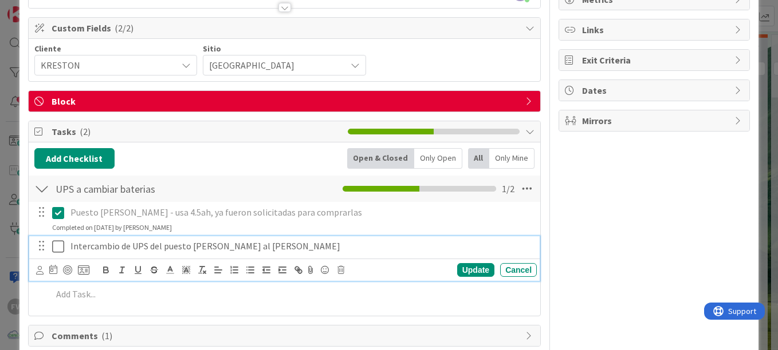 This screenshot has height=350, width=778. I want to click on span: Mirrors, so click(655, 121).